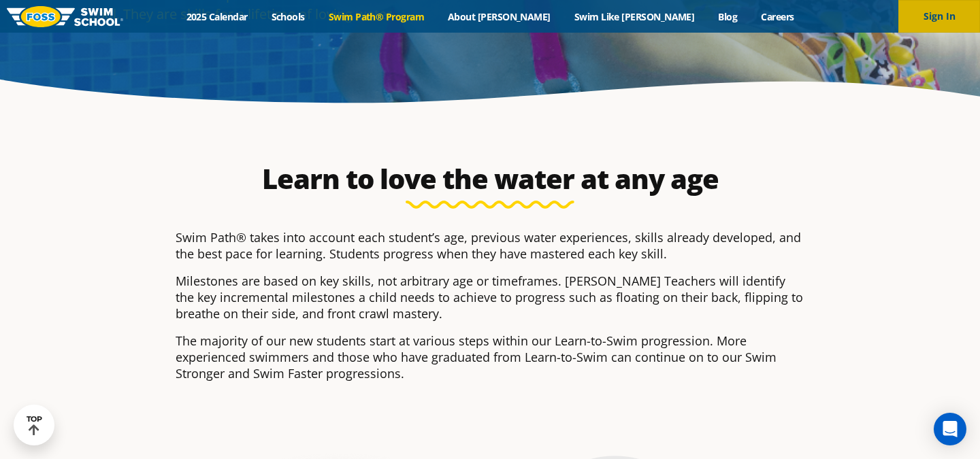 Image resolution: width=980 pixels, height=459 pixels. Describe the element at coordinates (490, 357) in the screenshot. I see `p: The majority of our new students start at various steps within our Learn-to-Swim progression. Mor...` at that location.